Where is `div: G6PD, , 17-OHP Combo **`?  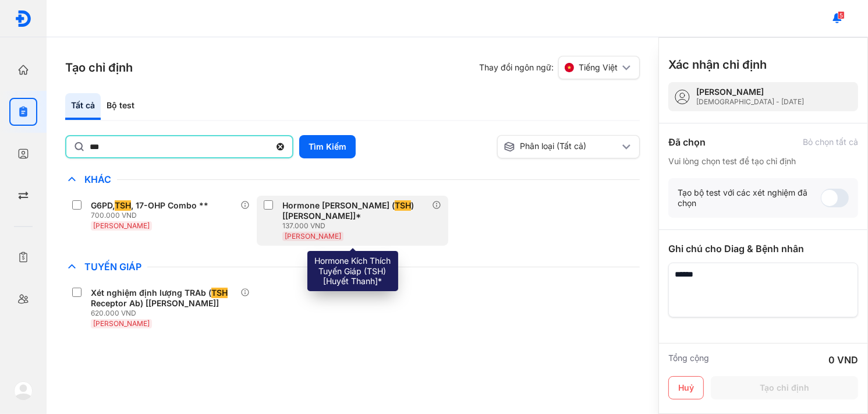
div: G6PD, , 17-OHP Combo ** is located at coordinates (149, 206).